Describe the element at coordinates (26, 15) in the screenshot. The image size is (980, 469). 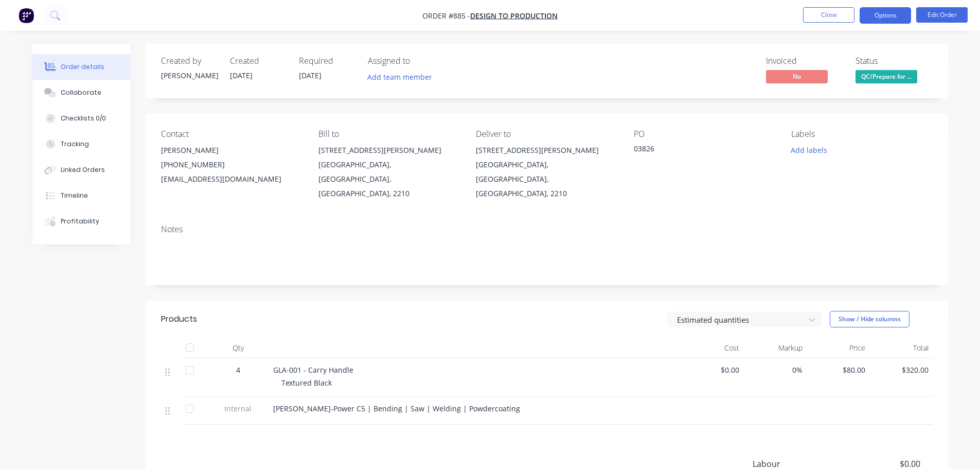
I see `img: Factory` at that location.